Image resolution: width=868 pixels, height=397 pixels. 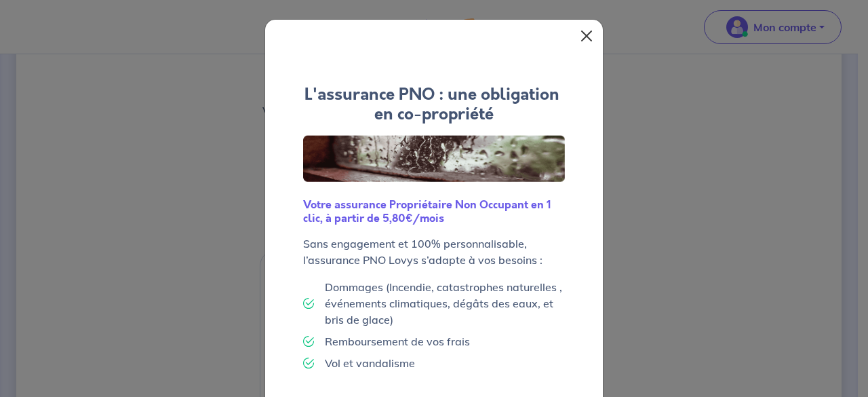 What do you see at coordinates (398, 342) in the screenshot?
I see `p: Remboursement de vos frais` at bounding box center [398, 342].